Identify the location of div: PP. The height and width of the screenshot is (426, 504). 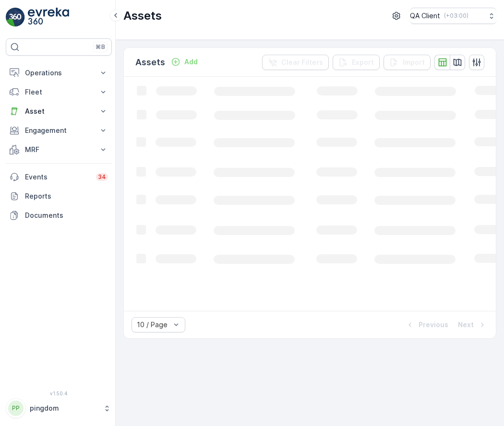
(16, 409).